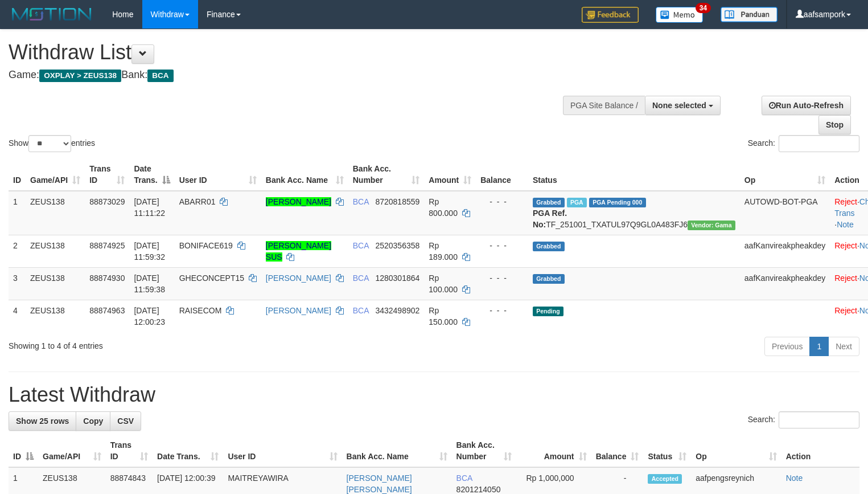  What do you see at coordinates (206, 245) in the screenshot?
I see `span: BONIFACE619` at bounding box center [206, 245].